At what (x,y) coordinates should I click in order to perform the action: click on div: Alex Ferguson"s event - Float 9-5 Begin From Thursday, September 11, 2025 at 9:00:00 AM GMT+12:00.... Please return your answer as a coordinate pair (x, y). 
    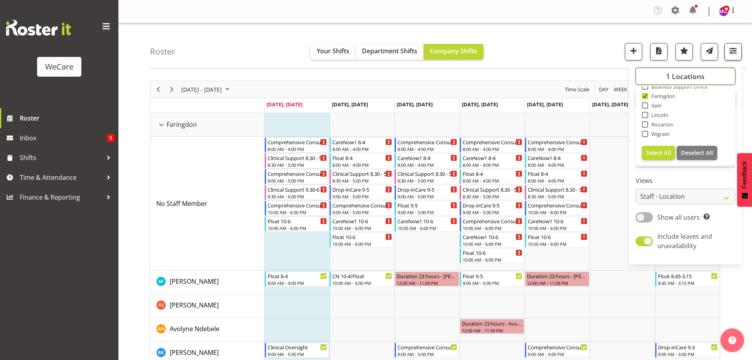
    Looking at the image, I should click on (492, 279).